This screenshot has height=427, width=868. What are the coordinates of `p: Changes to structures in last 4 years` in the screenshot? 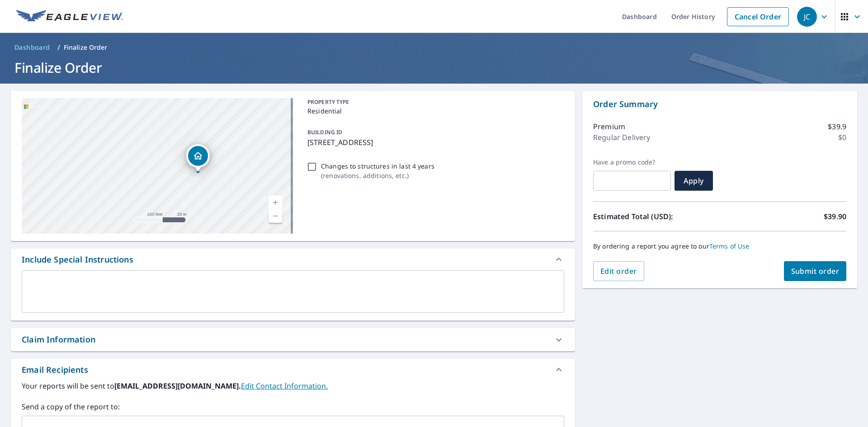 It's located at (378, 166).